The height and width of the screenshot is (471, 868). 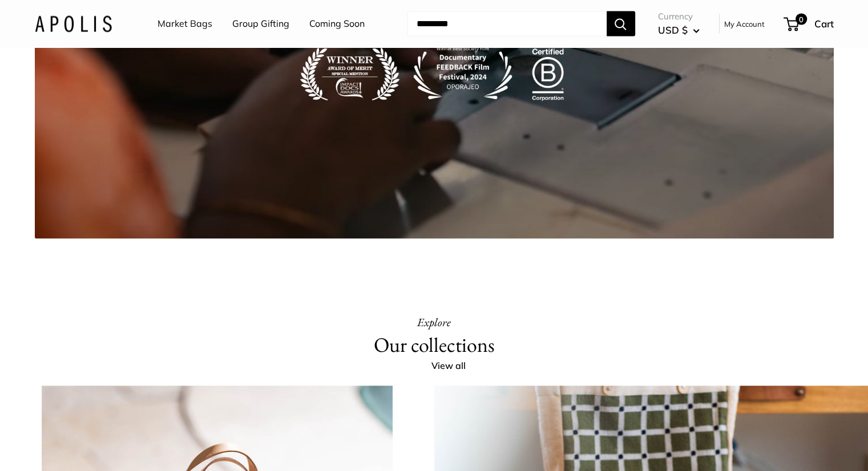 What do you see at coordinates (673, 30) in the screenshot?
I see `span: USD $` at bounding box center [673, 30].